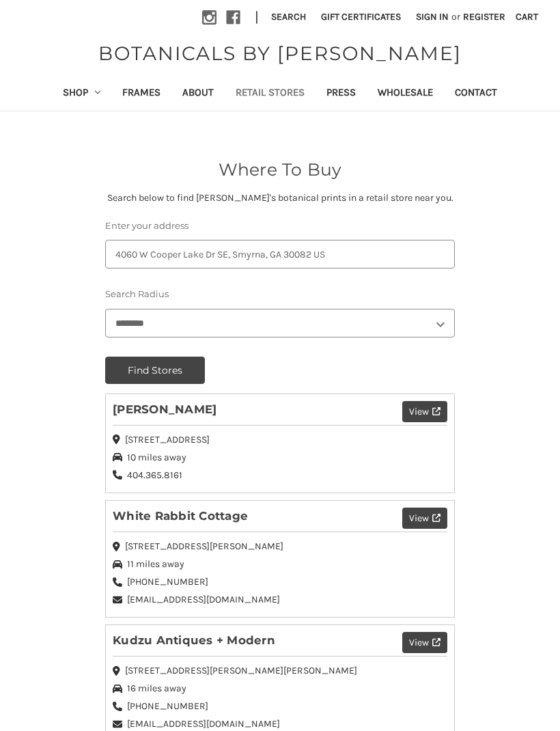 This screenshot has width=560, height=731. I want to click on span: 404.365.8161, so click(154, 475).